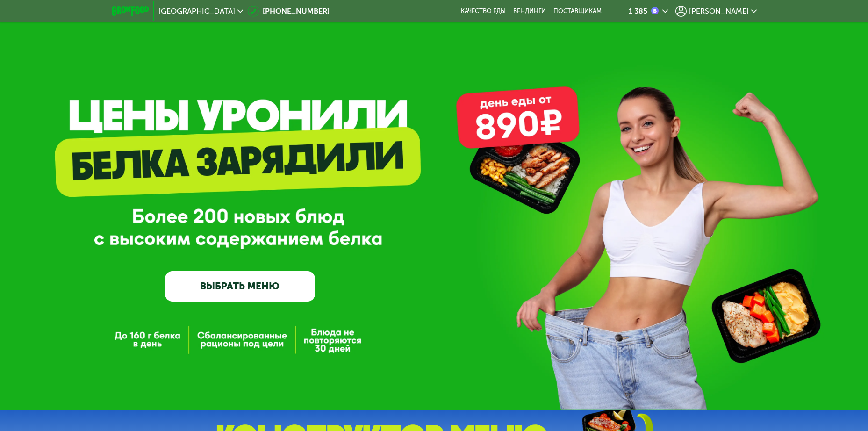  Describe the element at coordinates (638, 11) in the screenshot. I see `div: 1 385` at that location.